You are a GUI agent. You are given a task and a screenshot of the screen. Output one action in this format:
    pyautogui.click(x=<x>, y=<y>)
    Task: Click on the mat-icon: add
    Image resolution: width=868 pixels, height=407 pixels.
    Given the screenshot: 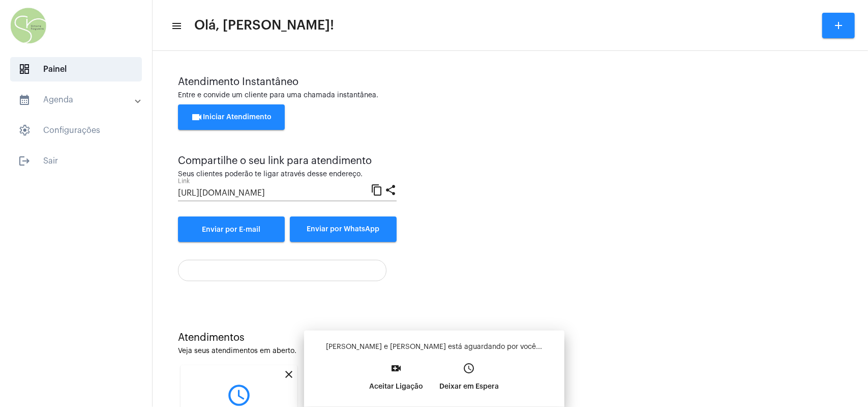 What is the action you would take?
    pyautogui.click(x=839, y=25)
    